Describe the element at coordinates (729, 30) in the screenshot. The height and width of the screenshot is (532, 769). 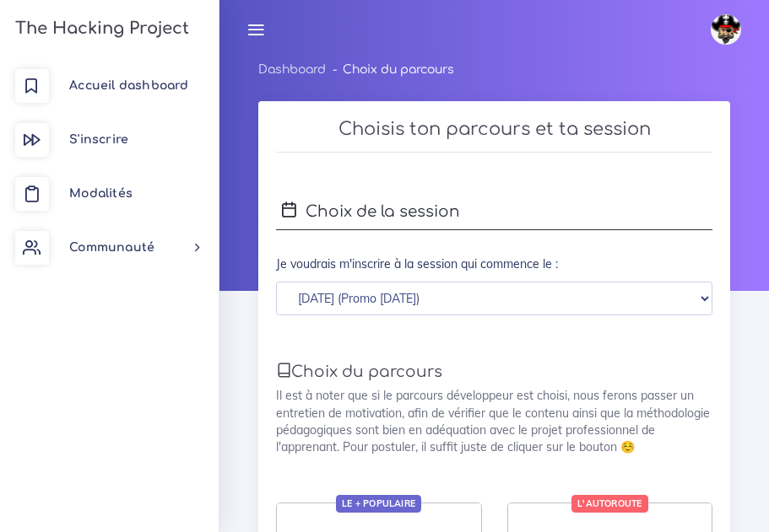
I see `a: avatar` at that location.